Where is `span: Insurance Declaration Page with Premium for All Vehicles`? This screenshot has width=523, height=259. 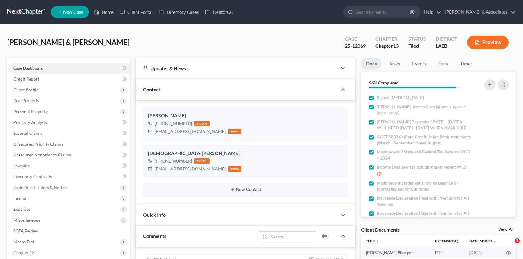
span: Insurance Declaration Page with Premium for All Vehicles is located at coordinates (424, 201).